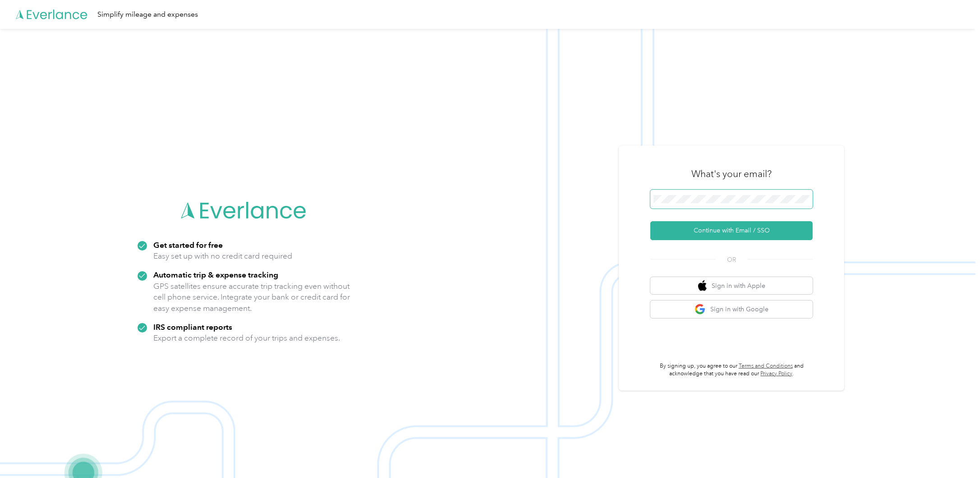  I want to click on button: google logoSign in with Google, so click(731, 309).